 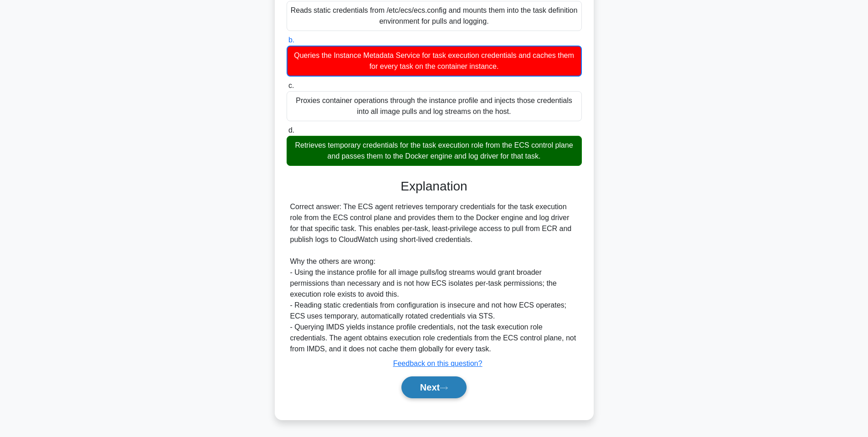 I want to click on button: Next, so click(x=434, y=387).